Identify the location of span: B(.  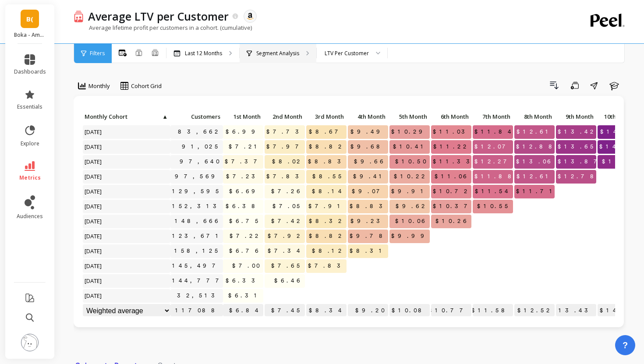
(29, 19).